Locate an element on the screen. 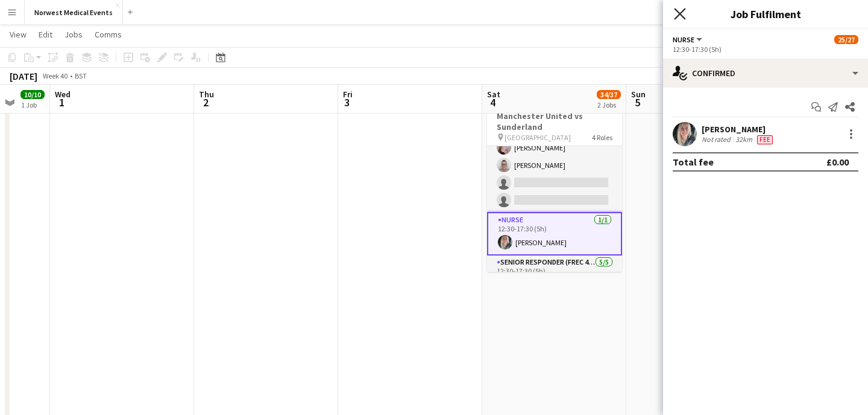 Image resolution: width=868 pixels, height=415 pixels. span: Comms is located at coordinates (108, 34).